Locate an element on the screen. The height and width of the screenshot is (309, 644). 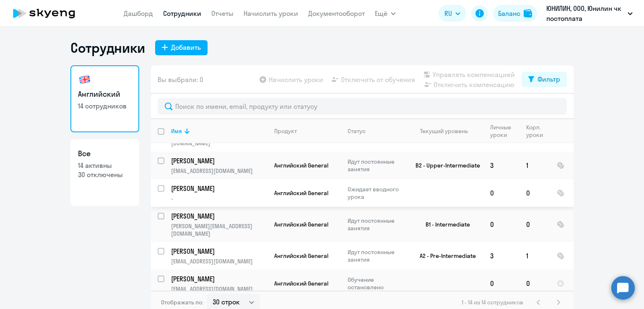
p: ЮНИЛИН, ООО, Юнилин чк постоплата is located at coordinates (585, 14).